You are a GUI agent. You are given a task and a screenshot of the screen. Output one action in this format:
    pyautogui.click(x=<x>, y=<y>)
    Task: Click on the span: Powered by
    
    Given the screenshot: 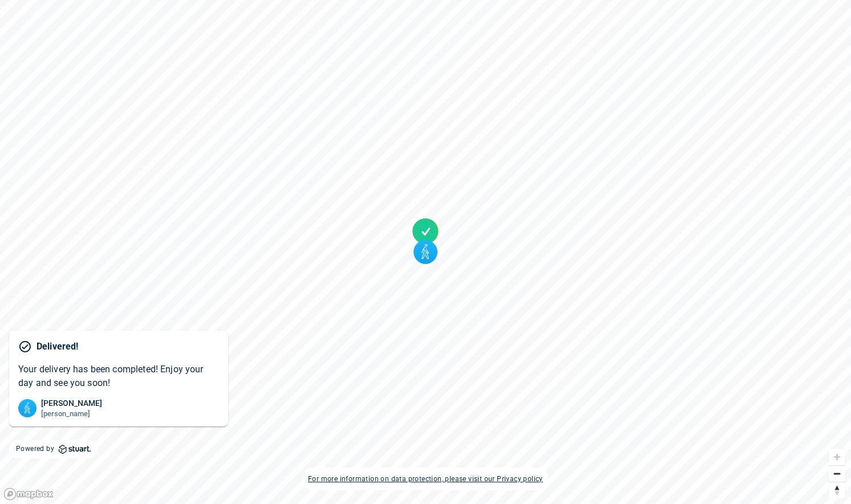 What is the action you would take?
    pyautogui.click(x=35, y=449)
    